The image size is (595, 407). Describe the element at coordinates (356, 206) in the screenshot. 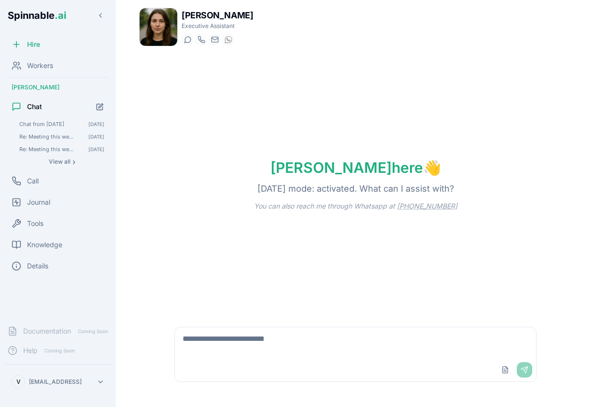

I see `p: You can also reach me through Whatsapp at` at that location.